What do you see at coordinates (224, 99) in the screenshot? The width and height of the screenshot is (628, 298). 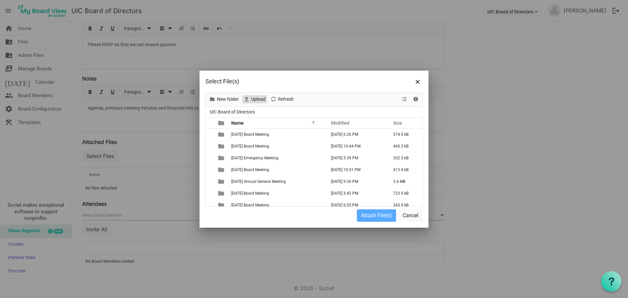 I see `button: New folder` at bounding box center [224, 99].